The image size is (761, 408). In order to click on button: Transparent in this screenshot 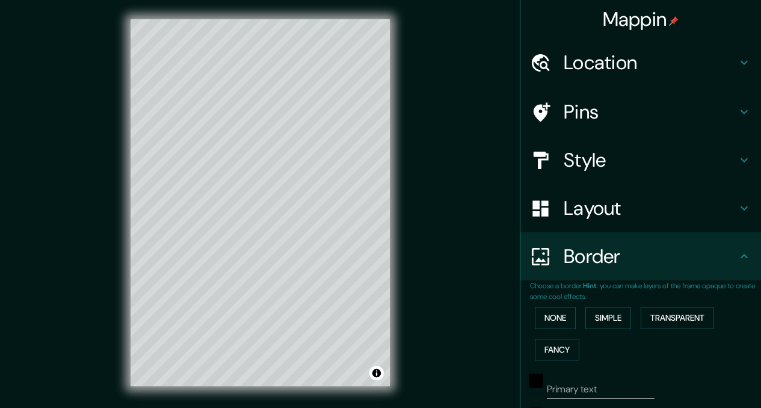, I will do `click(678, 318)`.